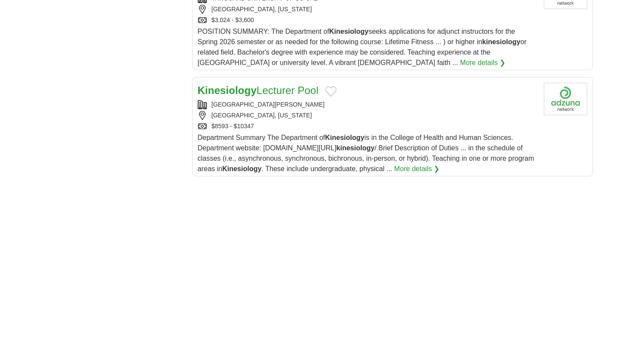  What do you see at coordinates (366, 153) in the screenshot?
I see `span: Department Summary The Department of is in the College of Health and Human Sciences. Department w...` at bounding box center [366, 153].